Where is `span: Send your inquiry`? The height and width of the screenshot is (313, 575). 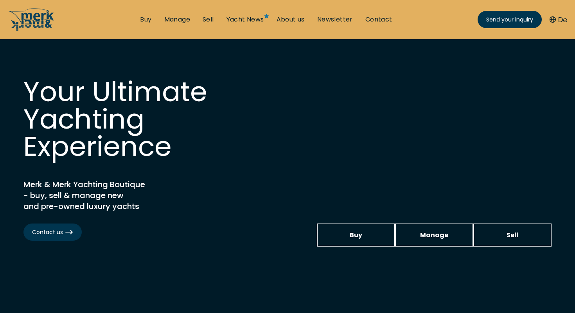
span: Send your inquiry is located at coordinates (510, 20).